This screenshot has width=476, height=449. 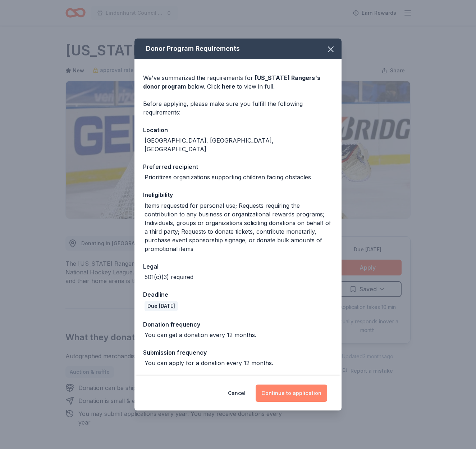 What do you see at coordinates (238, 324) in the screenshot?
I see `div: Donation frequency` at bounding box center [238, 324].